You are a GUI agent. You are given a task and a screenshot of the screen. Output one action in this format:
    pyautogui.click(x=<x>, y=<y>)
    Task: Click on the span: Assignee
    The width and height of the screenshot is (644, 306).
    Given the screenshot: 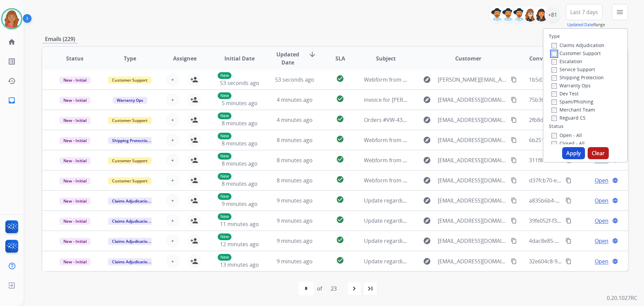 What is the action you would take?
    pyautogui.click(x=184, y=59)
    